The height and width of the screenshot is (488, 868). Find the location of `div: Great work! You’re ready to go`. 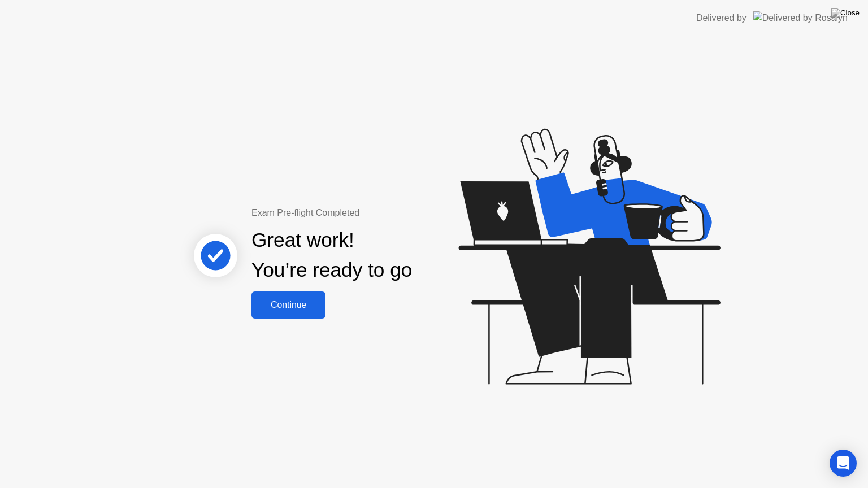

div: Great work! You’re ready to go is located at coordinates (331, 255).